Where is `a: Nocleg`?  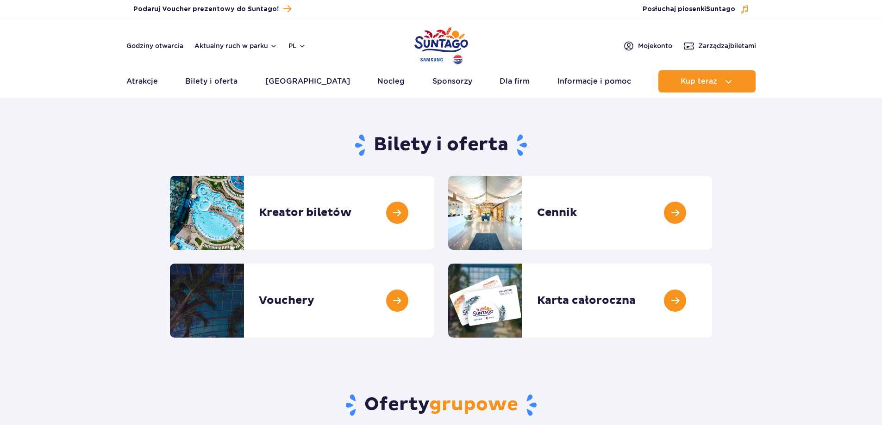
a: Nocleg is located at coordinates (391, 81).